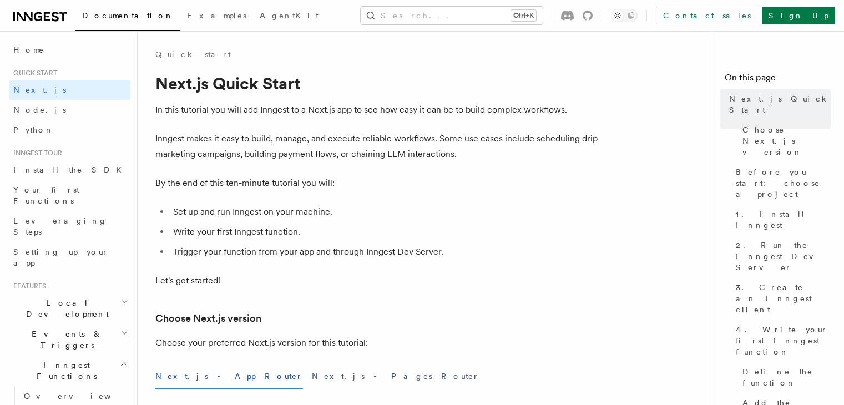 Image resolution: width=844 pixels, height=405 pixels. What do you see at coordinates (65, 309) in the screenshot?
I see `span: Local Development` at bounding box center [65, 309].